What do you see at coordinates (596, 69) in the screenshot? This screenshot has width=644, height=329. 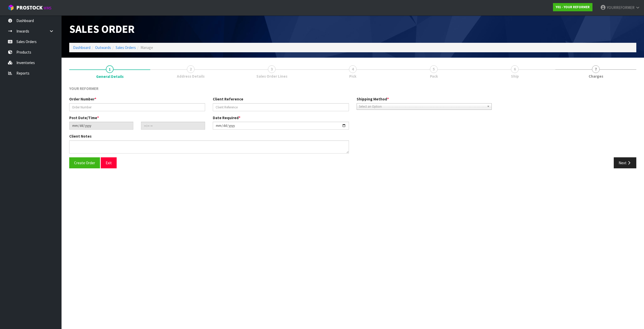 I see `span: 7` at bounding box center [596, 69].